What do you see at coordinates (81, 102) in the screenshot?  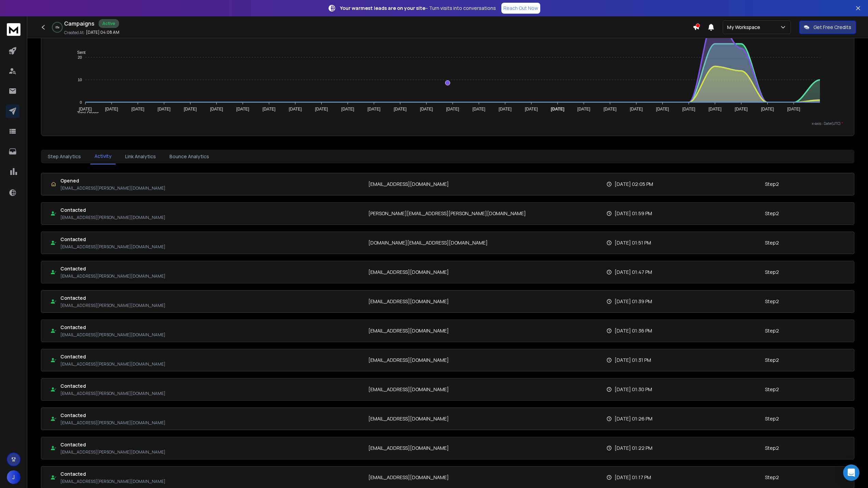 I see `tspan: 0` at bounding box center [81, 102].